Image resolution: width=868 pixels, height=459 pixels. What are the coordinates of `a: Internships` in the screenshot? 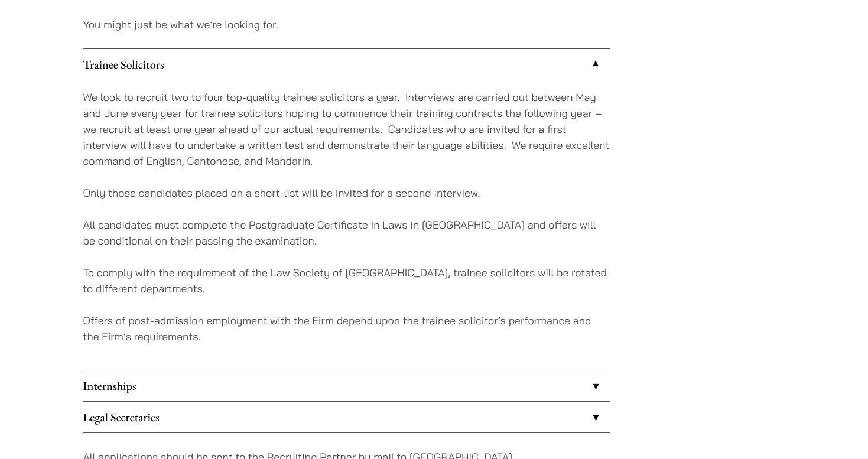 It's located at (347, 386).